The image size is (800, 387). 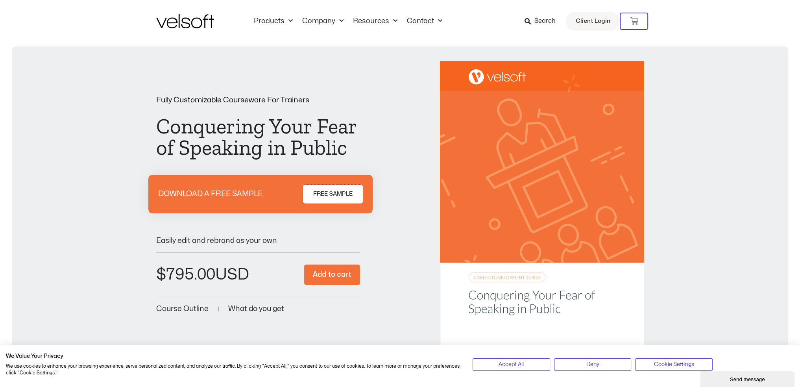 I want to click on a: CompanyMenu Toggle, so click(x=323, y=21).